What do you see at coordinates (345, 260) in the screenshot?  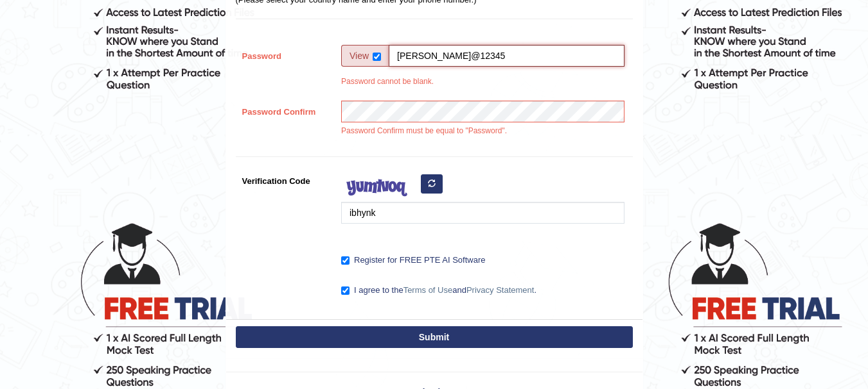 I see `input: Register for FREE PTE AI Software` at bounding box center [345, 260].